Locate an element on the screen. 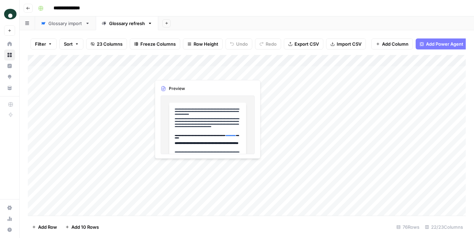 This screenshot has width=474, height=238. a: Browse is located at coordinates (10, 55).